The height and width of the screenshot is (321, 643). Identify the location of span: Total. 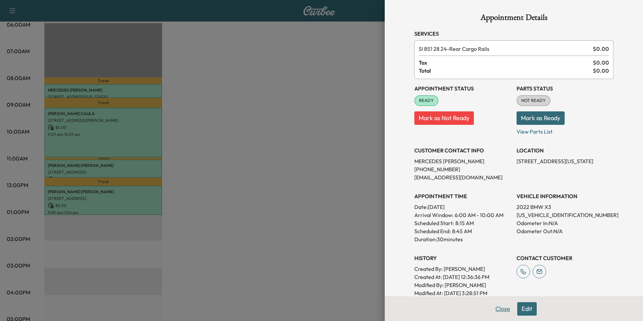
(505, 71).